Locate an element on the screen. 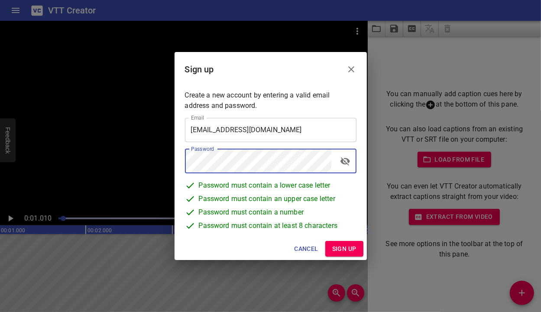 The height and width of the screenshot is (312, 541). span: Password must contain at least 8 characters is located at coordinates (268, 227).